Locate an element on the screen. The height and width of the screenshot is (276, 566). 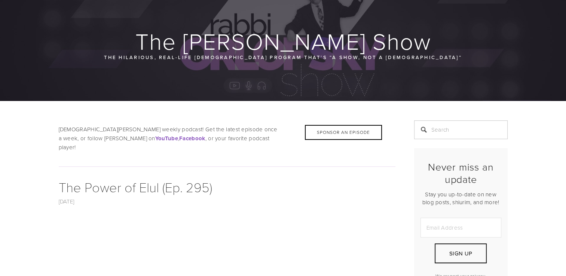
span: Sign Up is located at coordinates (460, 253).